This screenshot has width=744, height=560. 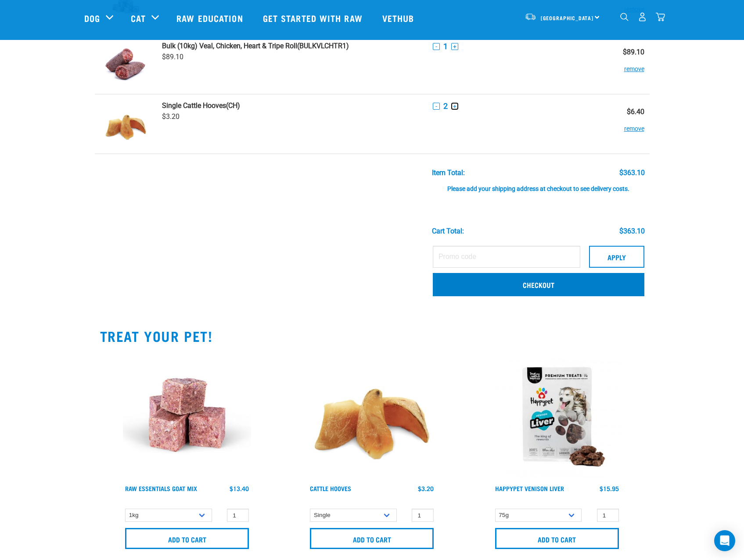 I want to click on div: $15.95, so click(x=609, y=488).